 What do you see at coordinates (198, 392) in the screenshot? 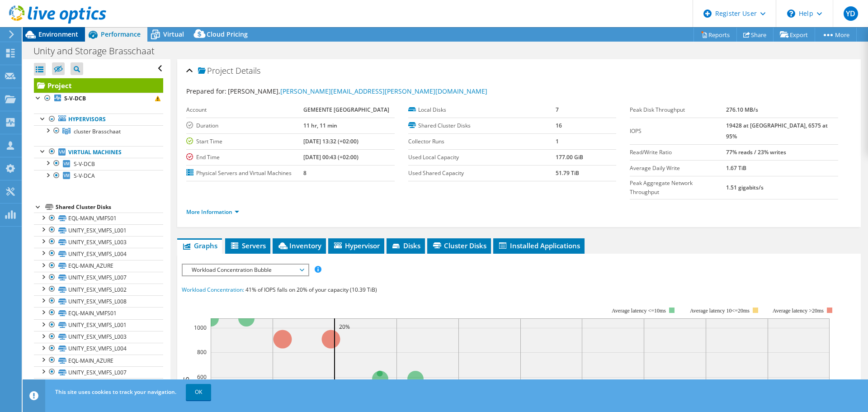
I see `a: OK` at bounding box center [198, 392].